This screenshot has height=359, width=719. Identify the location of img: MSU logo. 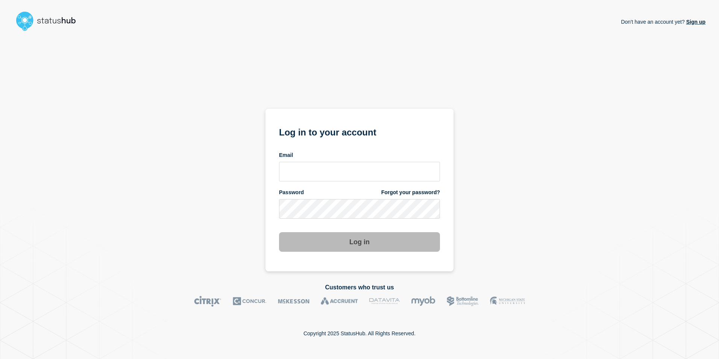
(507, 301).